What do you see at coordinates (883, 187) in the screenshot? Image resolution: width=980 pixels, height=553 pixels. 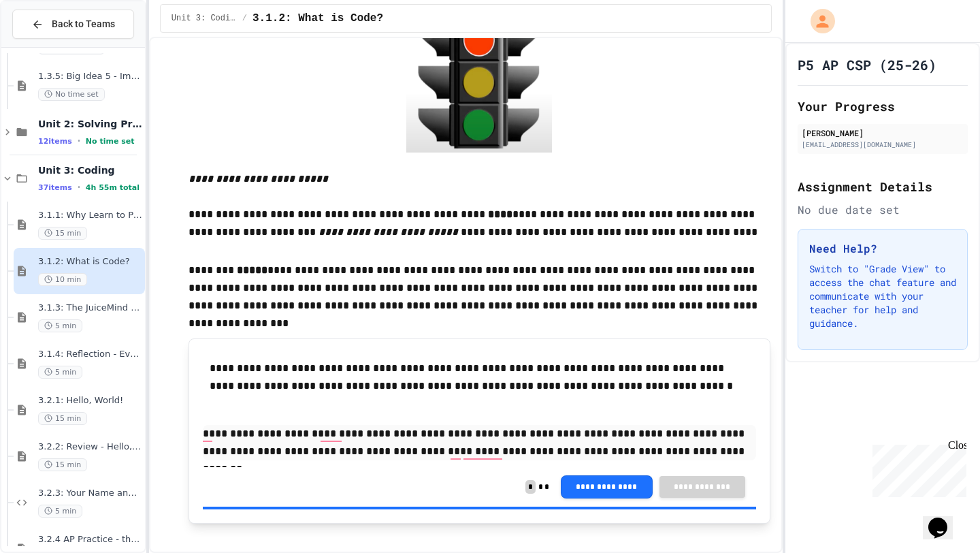 I see `h2: Assignment Details` at bounding box center [883, 187].